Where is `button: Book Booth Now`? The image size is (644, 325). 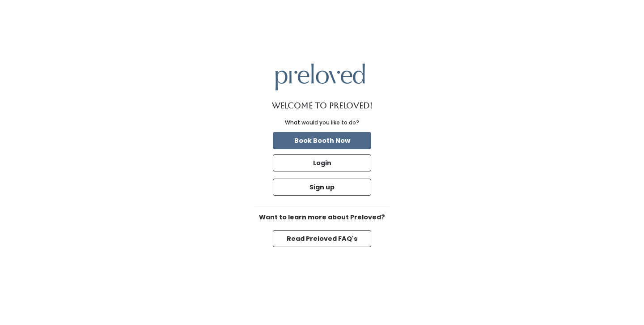
button: Book Booth Now is located at coordinates (322, 140).